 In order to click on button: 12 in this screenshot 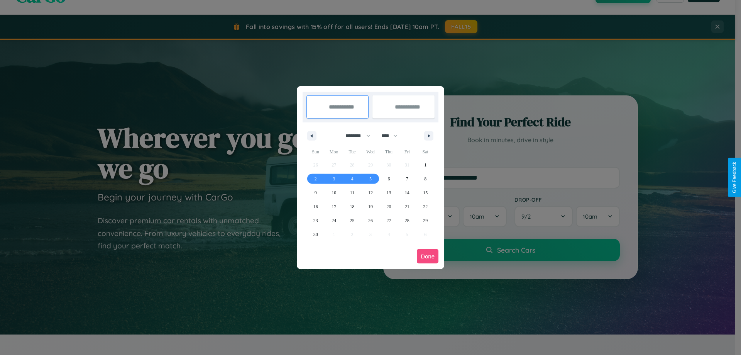, I will do `click(370, 193)`.